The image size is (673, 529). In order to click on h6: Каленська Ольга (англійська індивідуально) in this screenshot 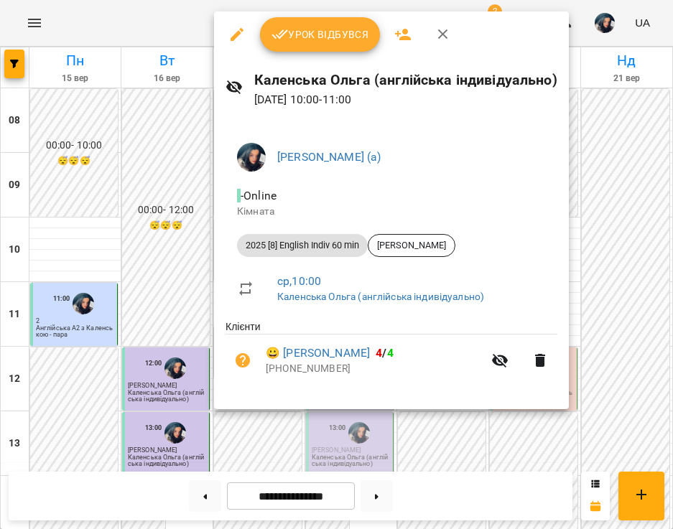, I will do `click(406, 80)`.